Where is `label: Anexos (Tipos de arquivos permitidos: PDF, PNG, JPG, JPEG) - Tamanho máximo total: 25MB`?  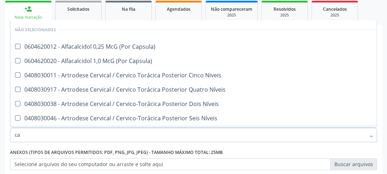 label: Anexos (Tipos de arquivos permitidos: PDF, PNG, JPG, JPEG) - Tamanho máximo total: 25MB is located at coordinates (116, 153).